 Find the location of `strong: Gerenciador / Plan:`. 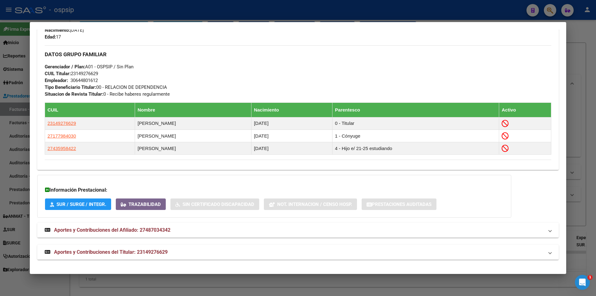

strong: Gerenciador / Plan: is located at coordinates (65, 67).